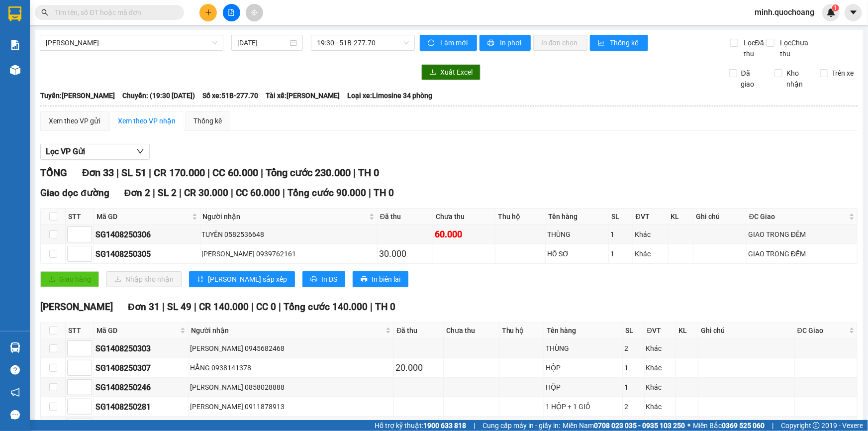 The image size is (868, 431). I want to click on span: Hỗ trợ kỹ thuật:, so click(420, 425).